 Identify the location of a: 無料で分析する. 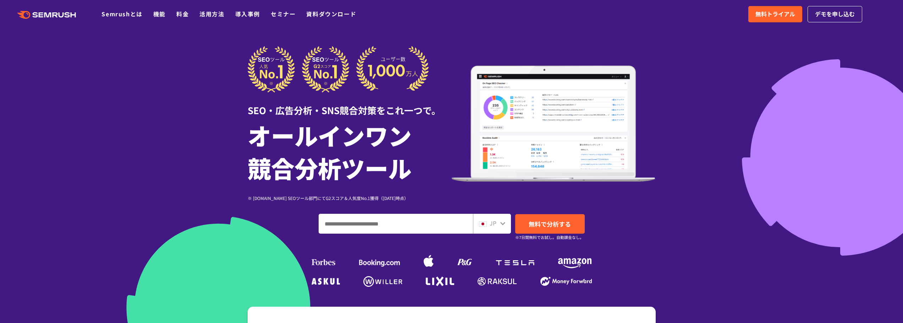
(550, 224).